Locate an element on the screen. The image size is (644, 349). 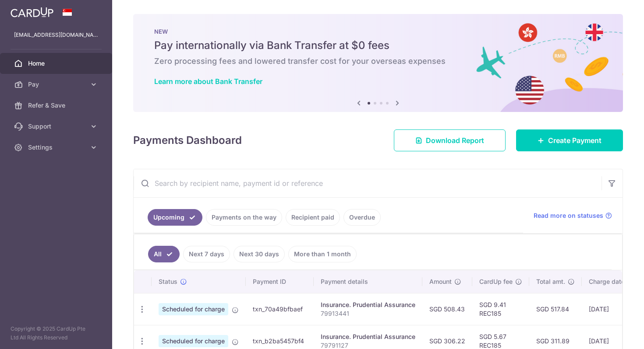
a: Payments on the way is located at coordinates (244, 217).